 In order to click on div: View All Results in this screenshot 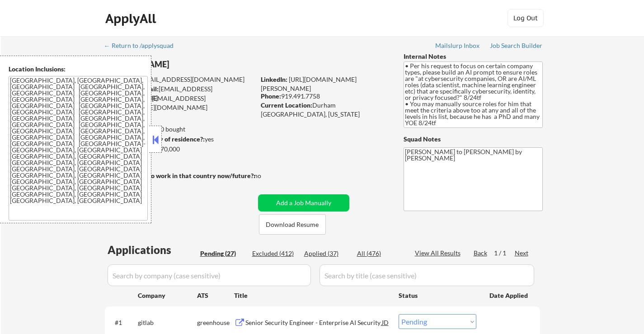, I will do `click(439, 252)`.